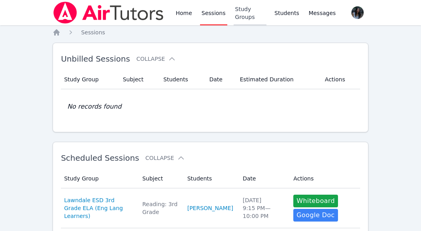 The image size is (421, 231). What do you see at coordinates (210, 32) in the screenshot?
I see `nav: Breadcrumb` at bounding box center [210, 32].